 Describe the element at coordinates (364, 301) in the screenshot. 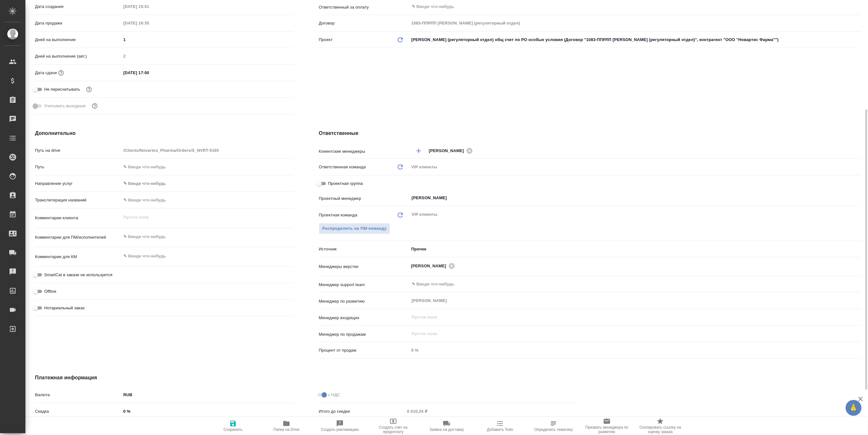

I see `p: Менеджер по развитию` at that location.